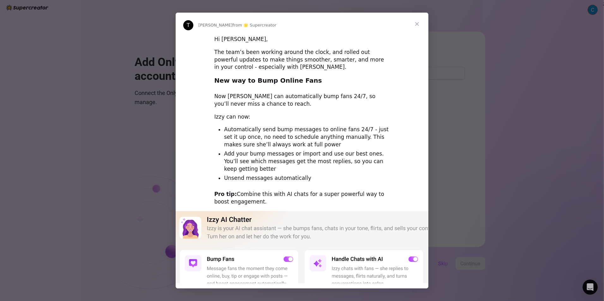 Image resolution: width=604 pixels, height=301 pixels. Describe the element at coordinates (302, 117) in the screenshot. I see `div: Izzy can now:` at that location.